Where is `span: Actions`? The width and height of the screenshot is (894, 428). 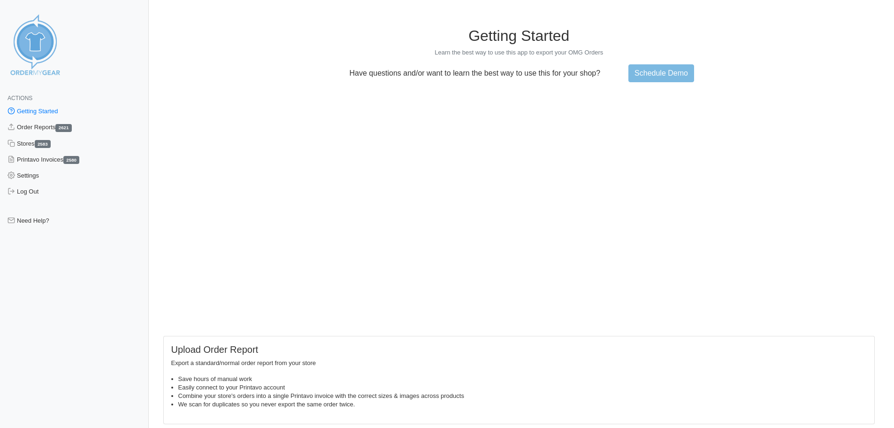 span: Actions is located at coordinates (20, 98).